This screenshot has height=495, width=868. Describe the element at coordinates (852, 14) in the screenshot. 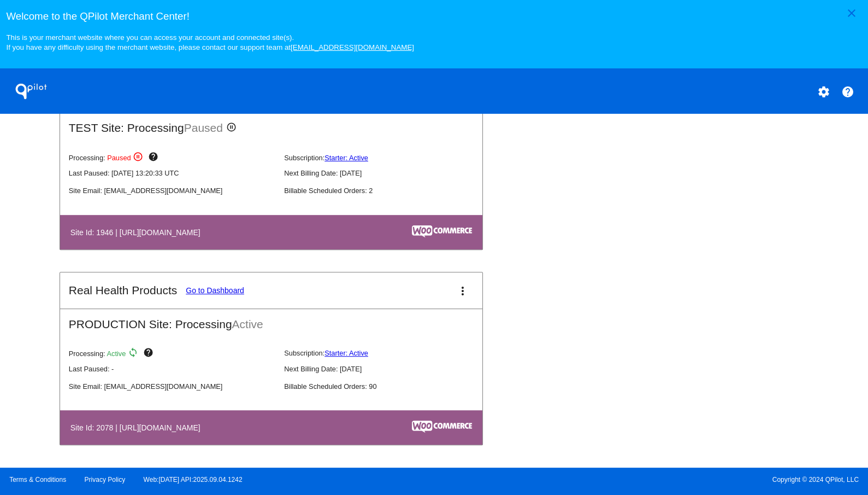

I see `mat-icon: close` at that location.